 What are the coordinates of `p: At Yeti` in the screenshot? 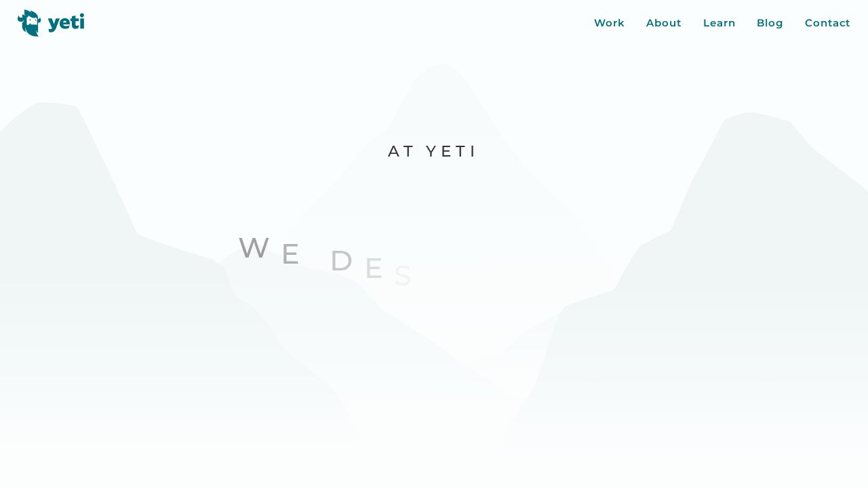 It's located at (434, 152).